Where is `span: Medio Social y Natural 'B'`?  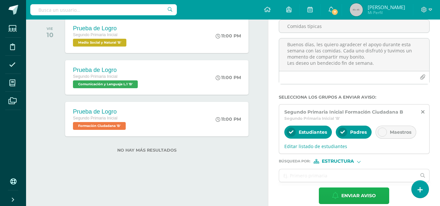 span: Medio Social y Natural 'B' is located at coordinates (100, 43).